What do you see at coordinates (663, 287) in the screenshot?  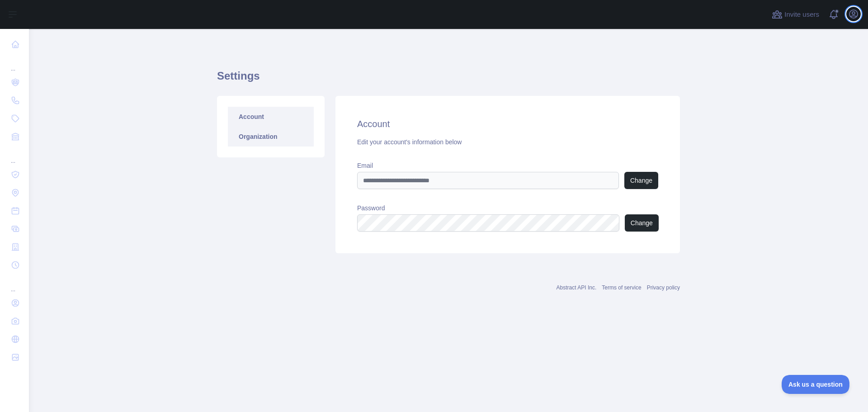 I see `a: Privacy policy` at bounding box center [663, 287].